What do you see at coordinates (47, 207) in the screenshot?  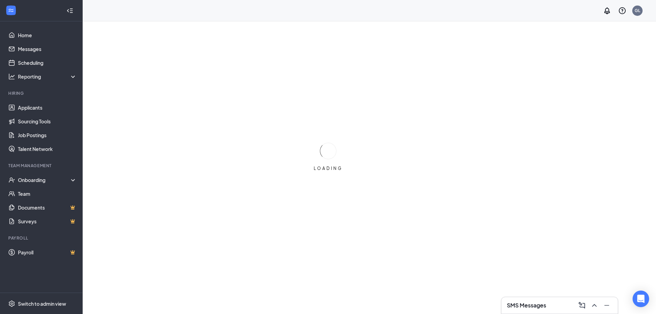 I see `a: DocumentsCrown` at bounding box center [47, 207].